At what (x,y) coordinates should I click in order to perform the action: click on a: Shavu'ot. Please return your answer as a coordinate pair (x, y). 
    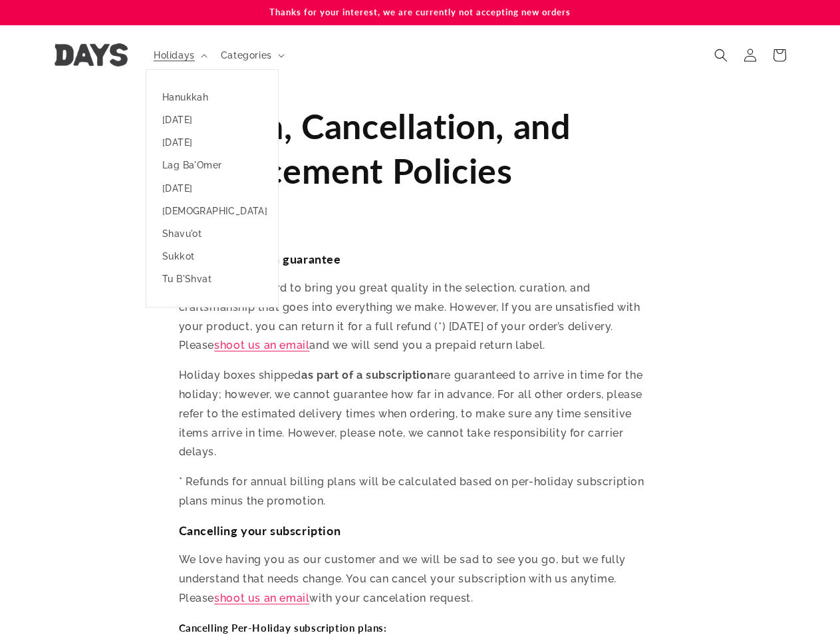
    Looking at the image, I should click on (212, 233).